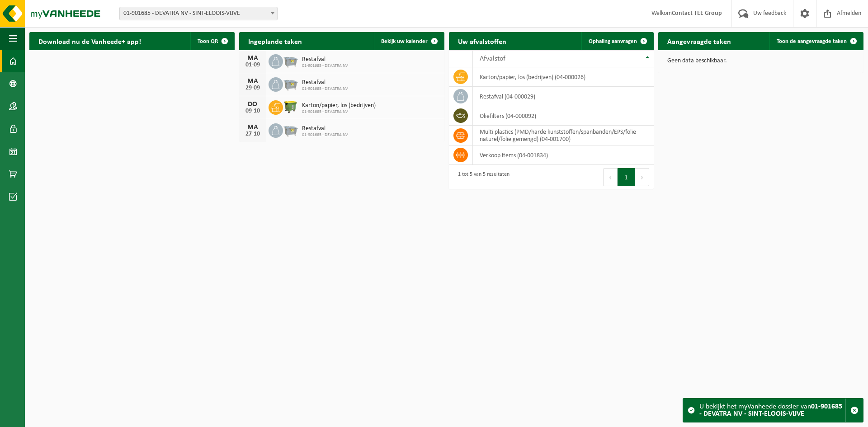  What do you see at coordinates (697, 13) in the screenshot?
I see `strong: Contact TEE Group` at bounding box center [697, 13].